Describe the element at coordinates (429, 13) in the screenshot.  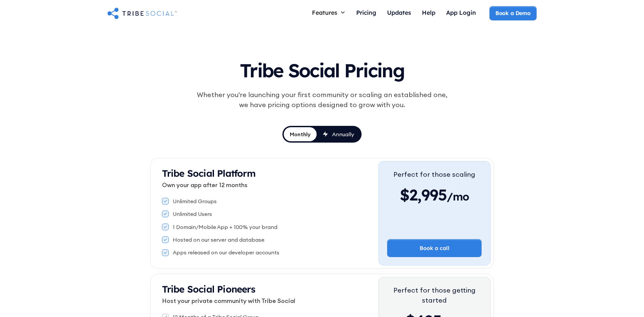
I see `a: Help` at that location.